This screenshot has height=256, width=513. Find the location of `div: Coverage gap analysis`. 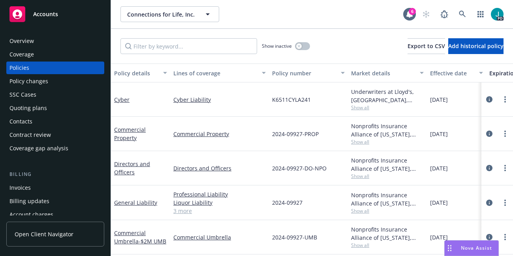

div: Coverage gap analysis is located at coordinates (39, 148).